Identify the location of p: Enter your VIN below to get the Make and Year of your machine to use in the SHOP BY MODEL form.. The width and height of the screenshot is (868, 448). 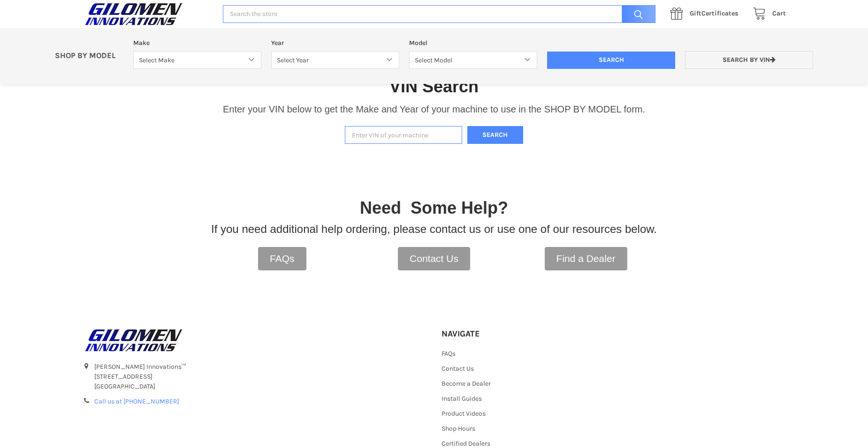
(434, 109).